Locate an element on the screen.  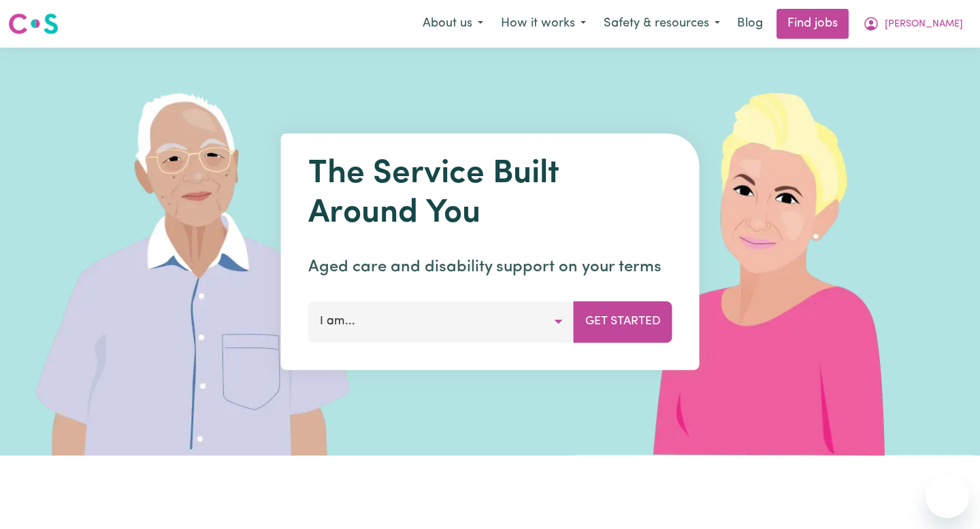
button: Get Started is located at coordinates (622, 322).